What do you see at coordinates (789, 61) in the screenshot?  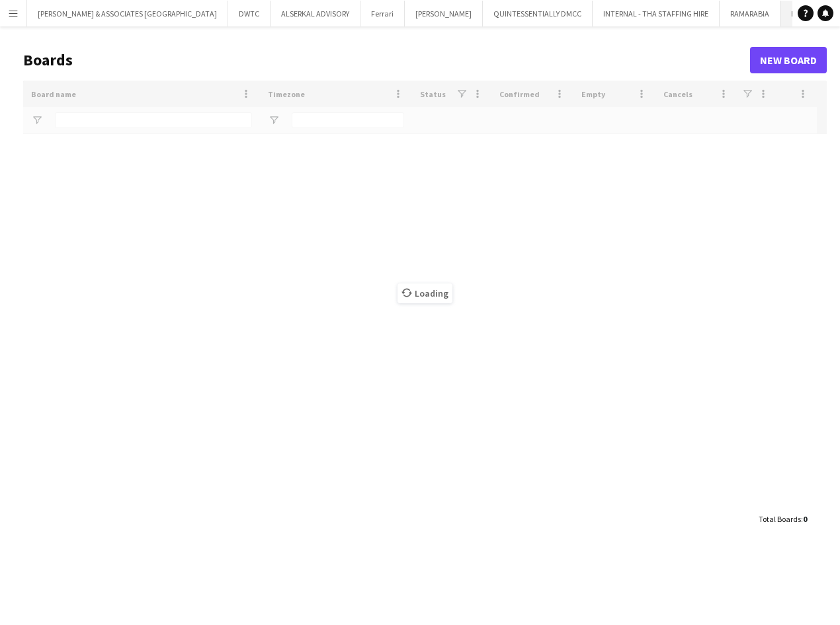 I see `a: New Board` at bounding box center [789, 61].